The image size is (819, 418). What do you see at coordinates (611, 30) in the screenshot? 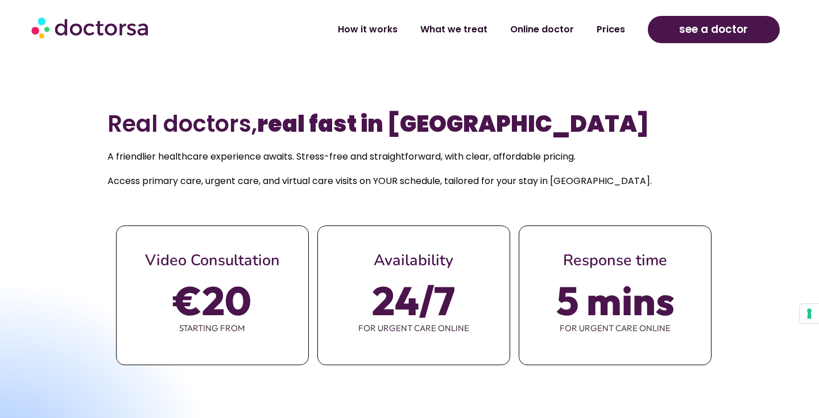
I see `a: Prices` at bounding box center [611, 30].